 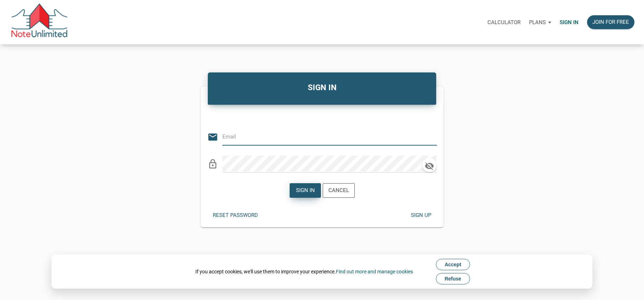 What do you see at coordinates (610, 22) in the screenshot?
I see `div: Join for free` at bounding box center [610, 22].